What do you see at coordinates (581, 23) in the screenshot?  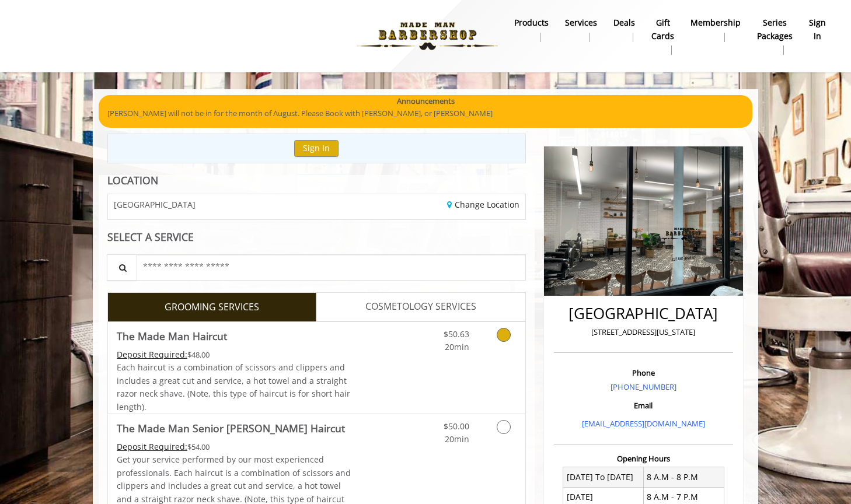 I see `b: Services` at bounding box center [581, 23].